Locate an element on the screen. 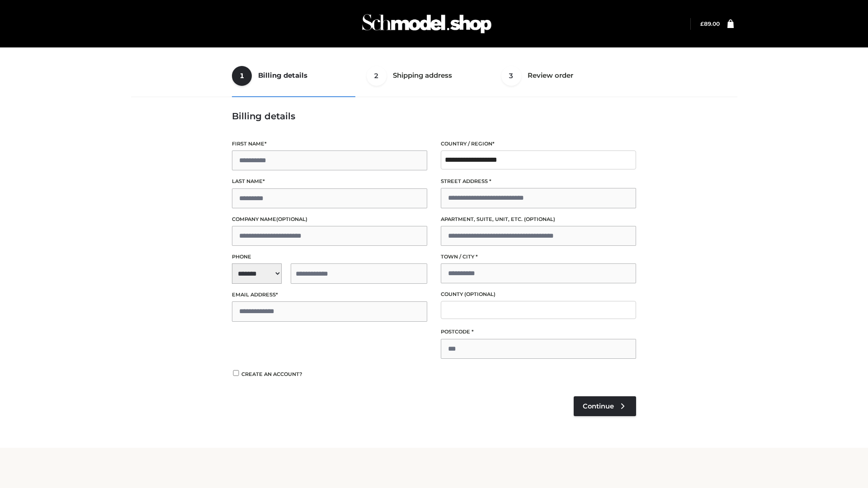 The image size is (868, 488). label: Phone is located at coordinates (329, 257).